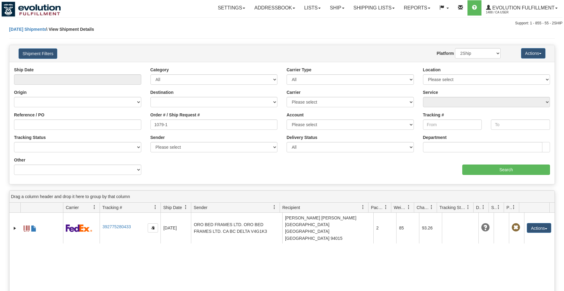 The height and width of the screenshot is (291, 564). Describe the element at coordinates (432, 70) in the screenshot. I see `label: Location` at that location.